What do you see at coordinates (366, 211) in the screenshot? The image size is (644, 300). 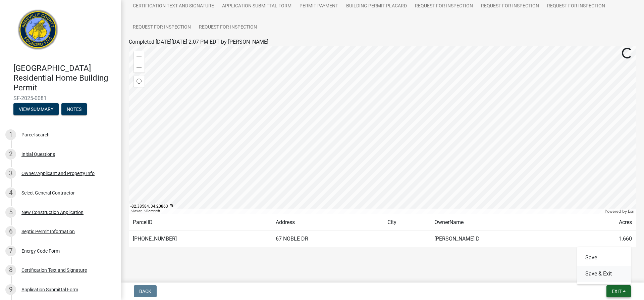 I see `div: Maxar, Microsoft` at bounding box center [366, 211].